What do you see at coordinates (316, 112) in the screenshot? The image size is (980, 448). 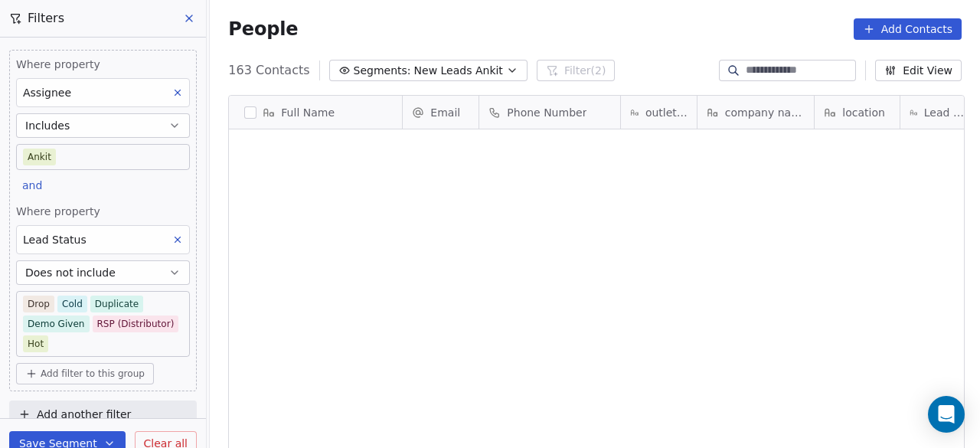 I see `div: Full Name` at bounding box center [316, 112].